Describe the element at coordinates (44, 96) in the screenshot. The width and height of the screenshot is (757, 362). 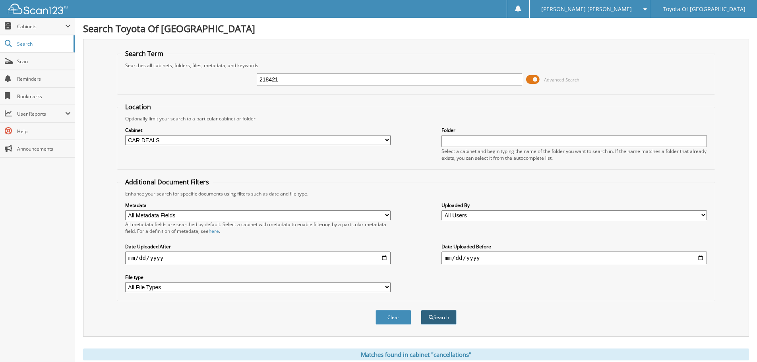
I see `span: Bookmarks` at that location.